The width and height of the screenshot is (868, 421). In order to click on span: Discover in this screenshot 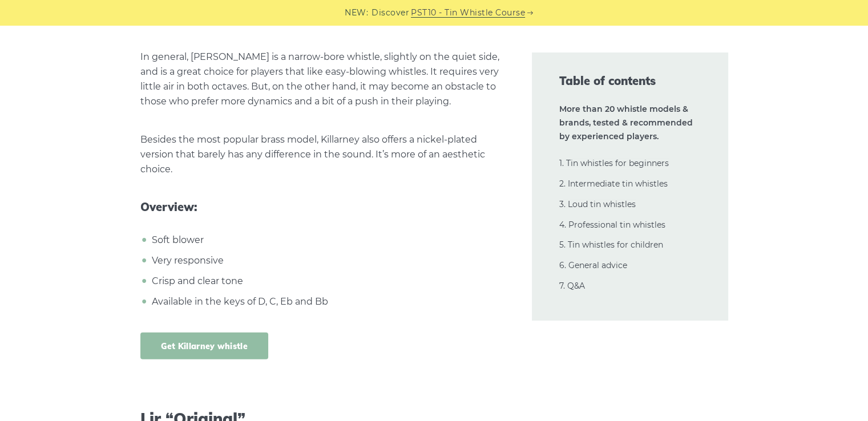, I will do `click(391, 13)`.